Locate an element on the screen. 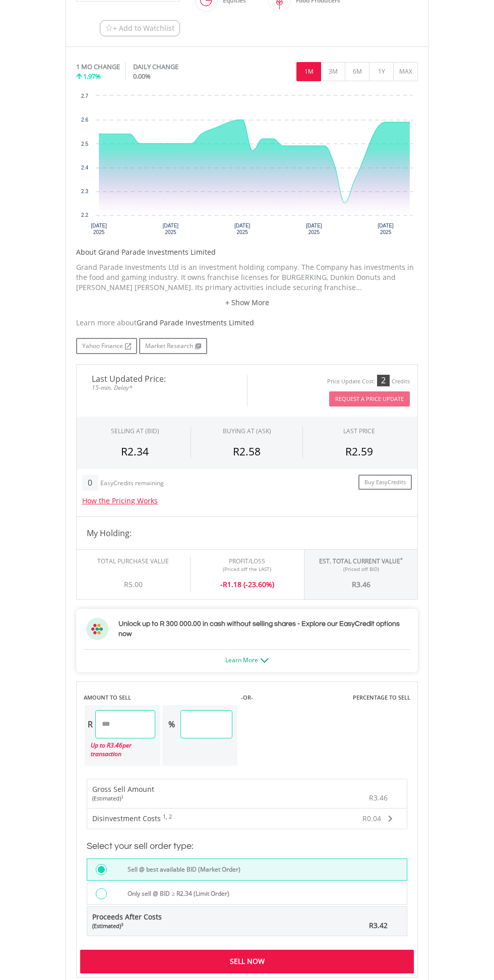  a: Market Research is located at coordinates (173, 346).